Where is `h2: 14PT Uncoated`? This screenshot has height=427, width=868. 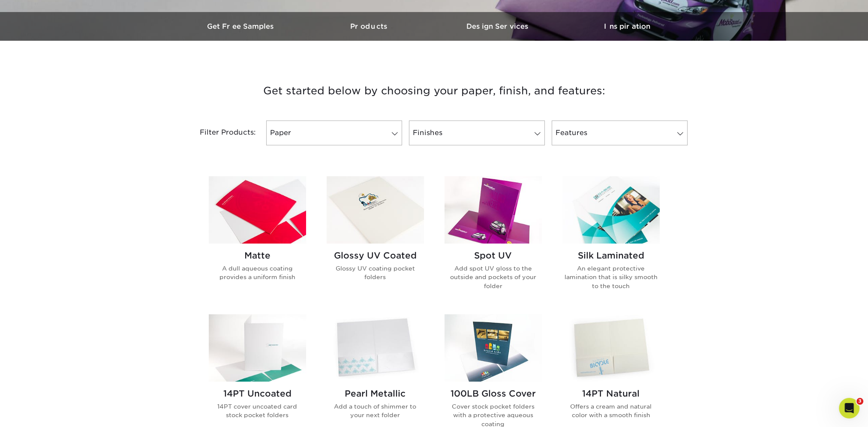
h2: 14PT Uncoated is located at coordinates (257, 394).